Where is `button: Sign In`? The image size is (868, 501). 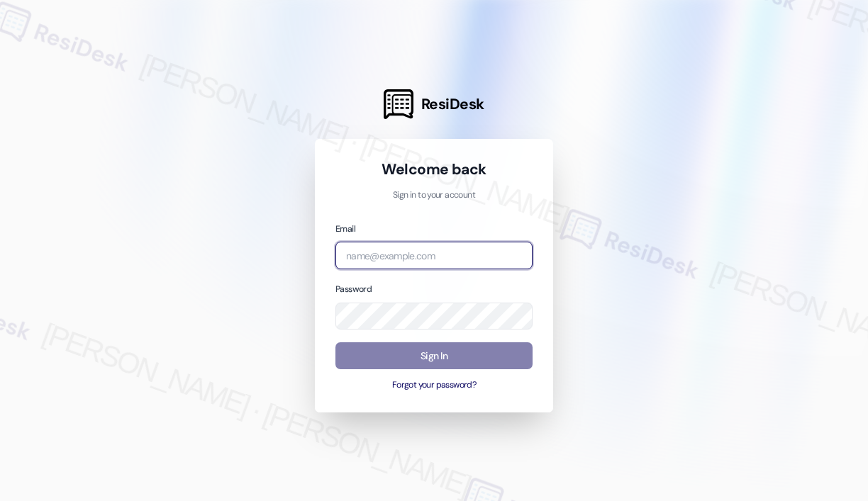
button: Sign In is located at coordinates (434, 356).